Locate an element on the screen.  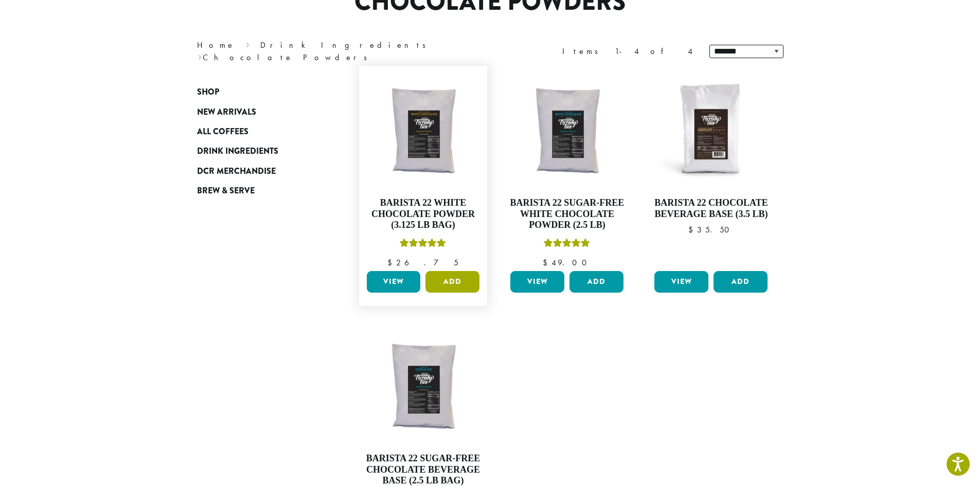
a: All Coffees is located at coordinates (259, 132).